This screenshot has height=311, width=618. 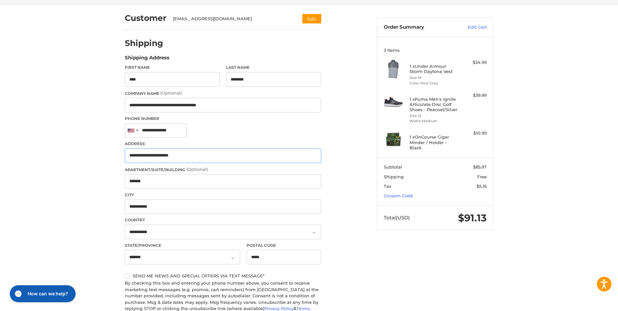 What do you see at coordinates (399, 196) in the screenshot?
I see `a: Coupon Code` at bounding box center [399, 196].